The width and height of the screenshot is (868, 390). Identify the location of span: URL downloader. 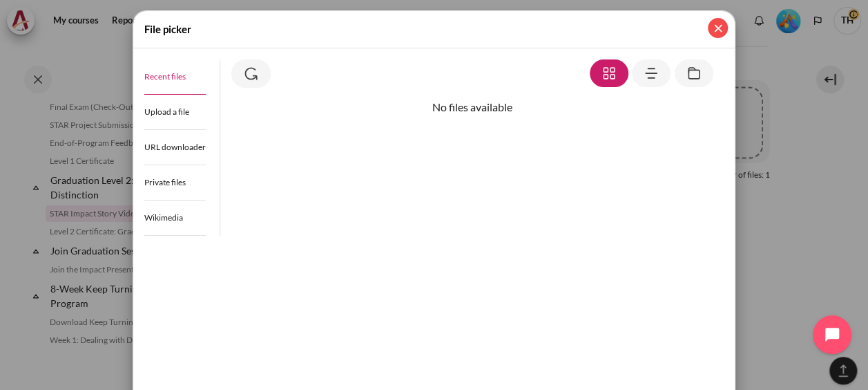
(175, 147).